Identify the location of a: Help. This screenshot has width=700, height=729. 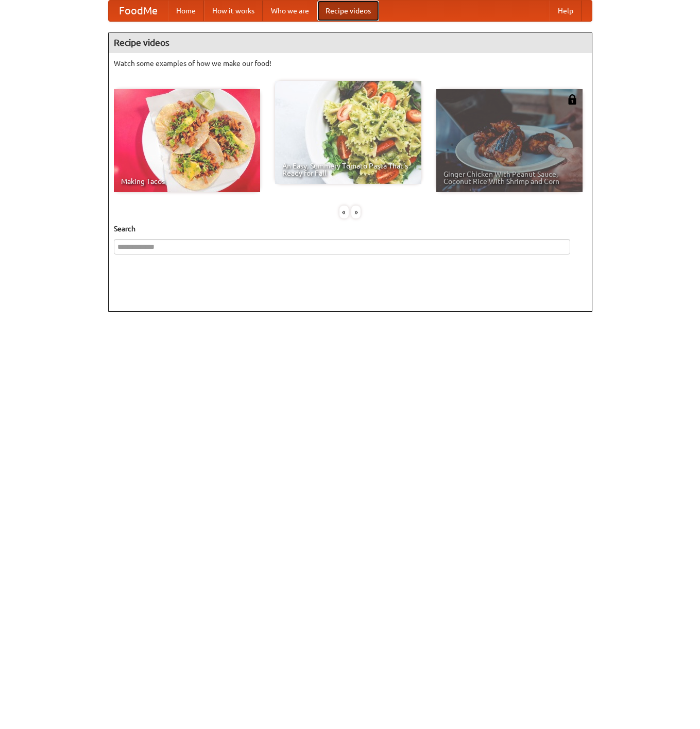
(565, 11).